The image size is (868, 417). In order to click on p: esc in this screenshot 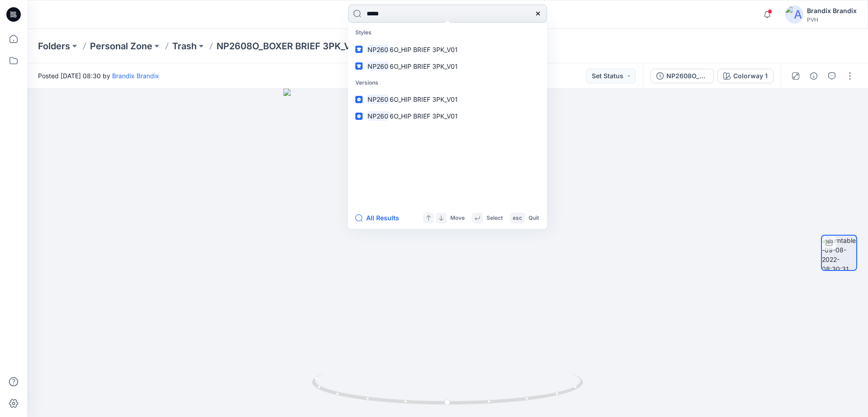, I will do `click(518, 218)`.